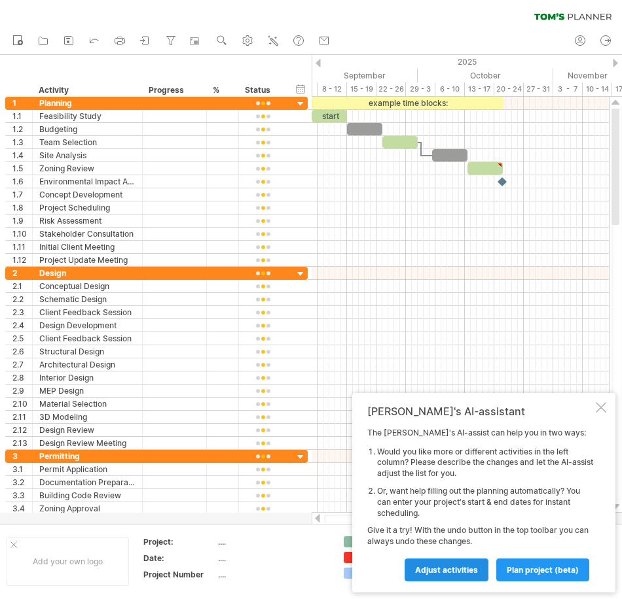  I want to click on div: Budgeting, so click(87, 129).